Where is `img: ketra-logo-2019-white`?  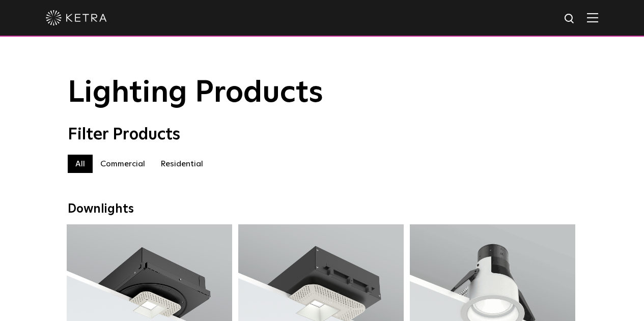 img: ketra-logo-2019-white is located at coordinates (76, 18).